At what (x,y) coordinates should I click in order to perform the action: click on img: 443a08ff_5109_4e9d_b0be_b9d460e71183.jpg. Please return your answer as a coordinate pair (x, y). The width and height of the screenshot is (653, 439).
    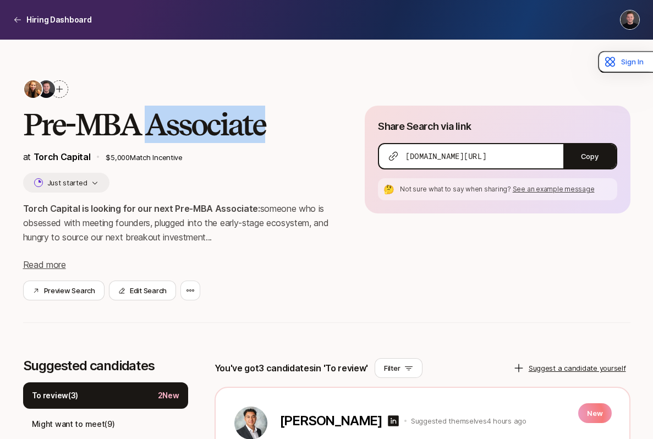
    Looking at the image, I should click on (46, 89).